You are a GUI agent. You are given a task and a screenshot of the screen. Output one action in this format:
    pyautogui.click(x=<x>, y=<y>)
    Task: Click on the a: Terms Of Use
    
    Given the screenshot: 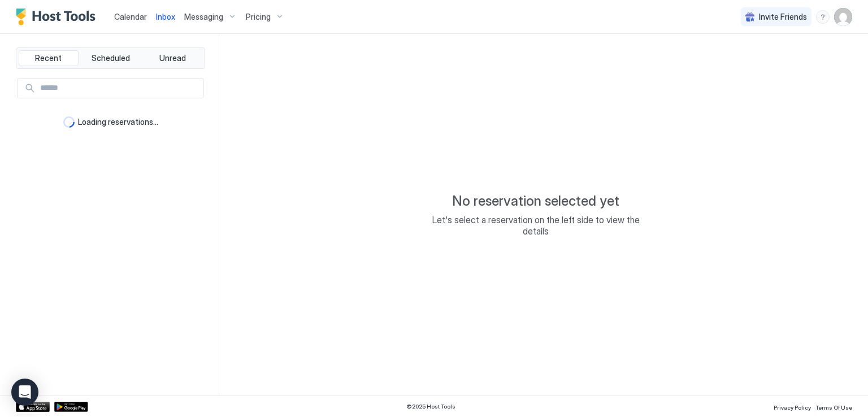 What is the action you would take?
    pyautogui.click(x=834, y=406)
    